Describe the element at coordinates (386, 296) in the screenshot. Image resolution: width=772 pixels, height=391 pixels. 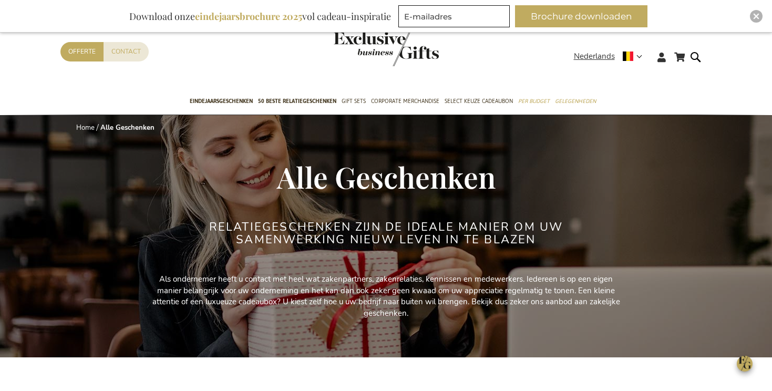
I see `p: Als ondernemer heeft u contact met heel wat zakenpartners, zakenrelaties, kennissen en medewerker...` at that location.